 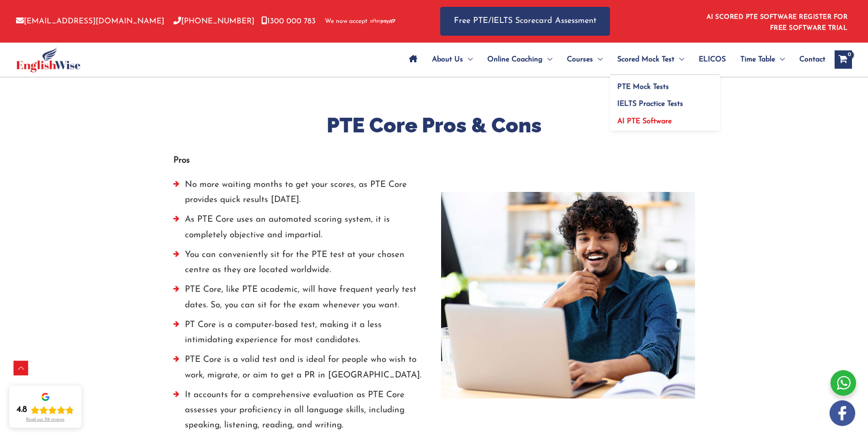 What do you see at coordinates (383, 21) in the screenshot?
I see `img: Afterpay-Logo` at bounding box center [383, 21].